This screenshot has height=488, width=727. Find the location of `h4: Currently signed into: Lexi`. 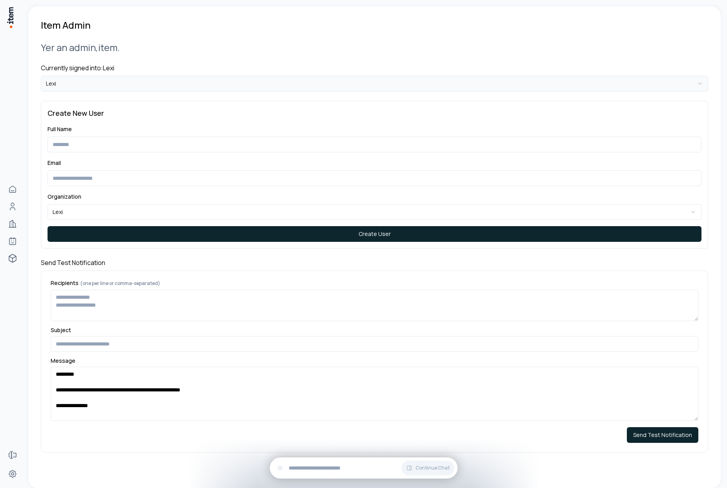

h4: Currently signed into: Lexi is located at coordinates (374, 68).